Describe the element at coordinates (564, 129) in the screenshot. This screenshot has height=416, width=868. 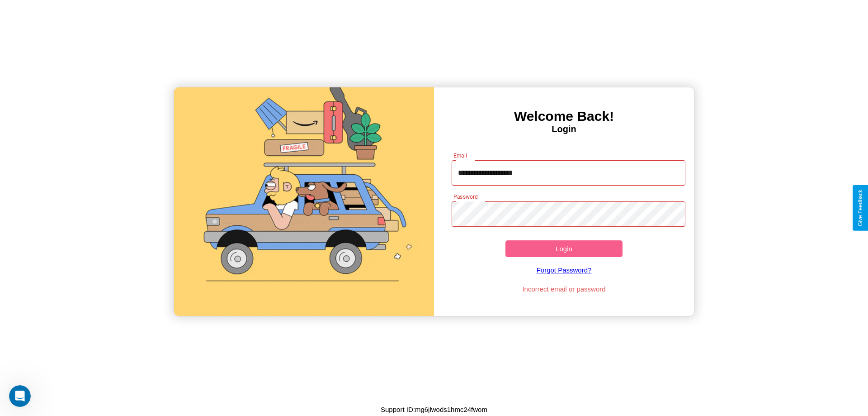
I see `h4: Login` at that location.